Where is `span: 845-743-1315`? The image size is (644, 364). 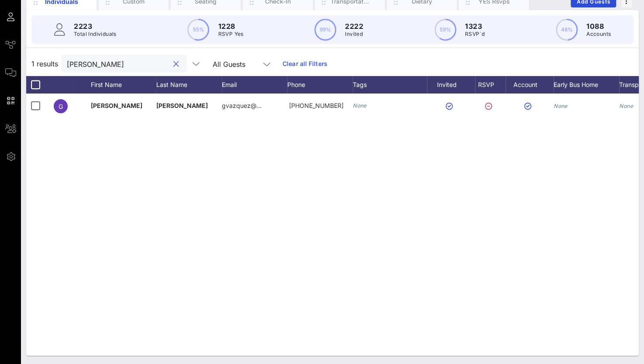
span: 845-743-1315 is located at coordinates (316, 105).